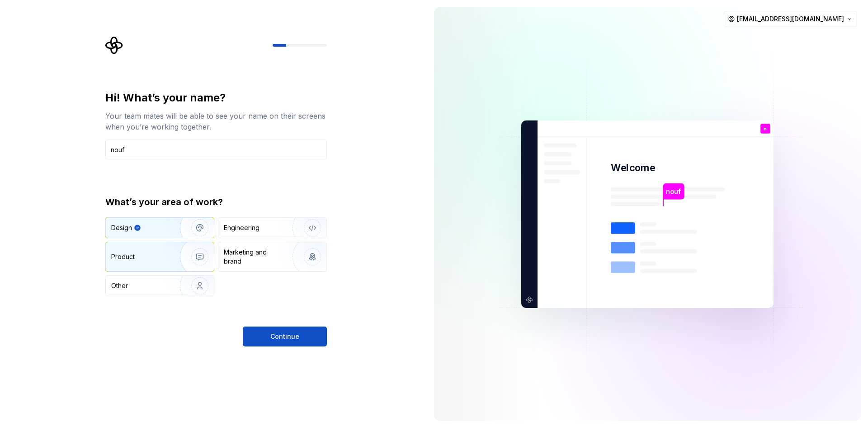 This screenshot has width=868, height=428. I want to click on div: Hi! What’s your name?, so click(216, 97).